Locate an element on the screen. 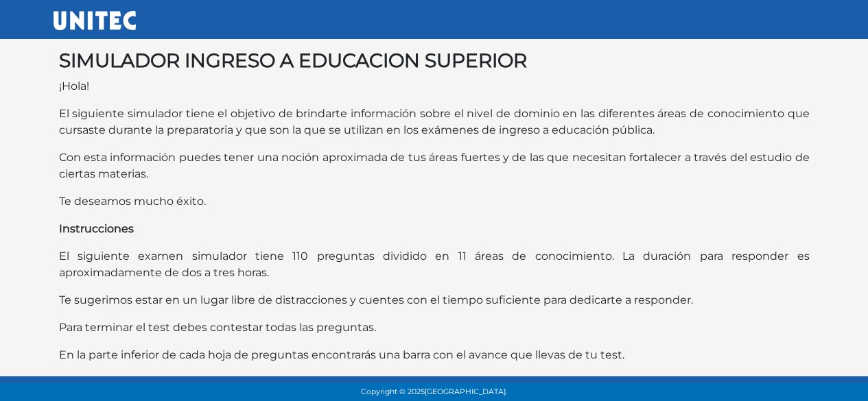 The image size is (868, 401). p: Con esta información puedes tener una noción aproximada de tus áreas fuertes y de las que necesit... is located at coordinates (434, 166).